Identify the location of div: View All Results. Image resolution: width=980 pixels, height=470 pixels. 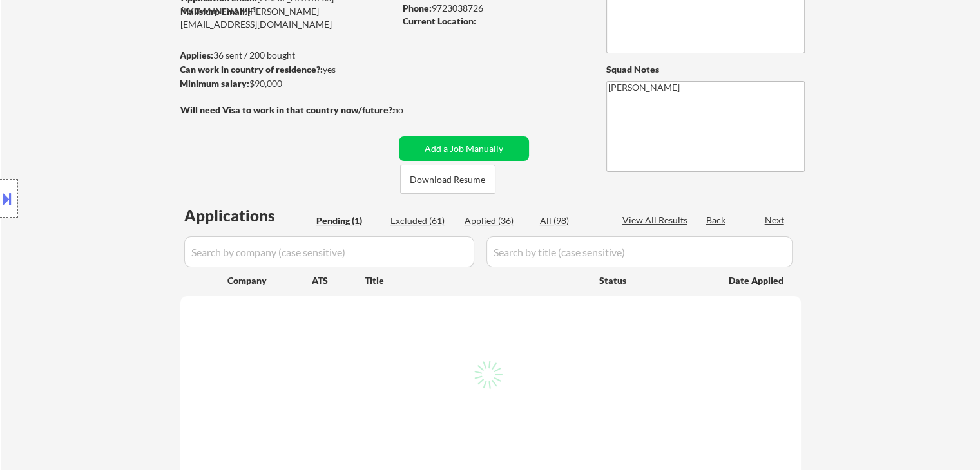
(657, 220).